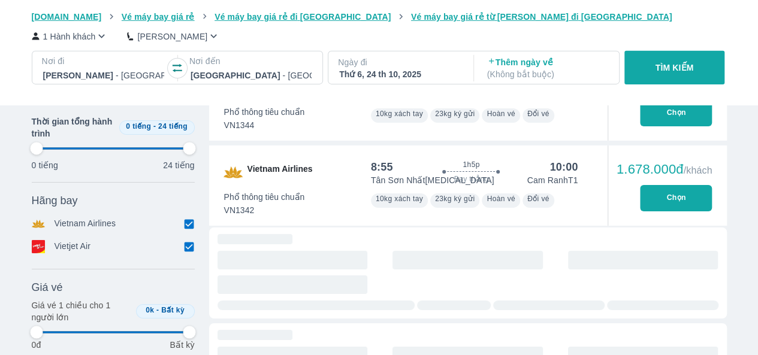 This screenshot has width=758, height=355. Describe the element at coordinates (55, 200) in the screenshot. I see `span: Hãng bay` at that location.